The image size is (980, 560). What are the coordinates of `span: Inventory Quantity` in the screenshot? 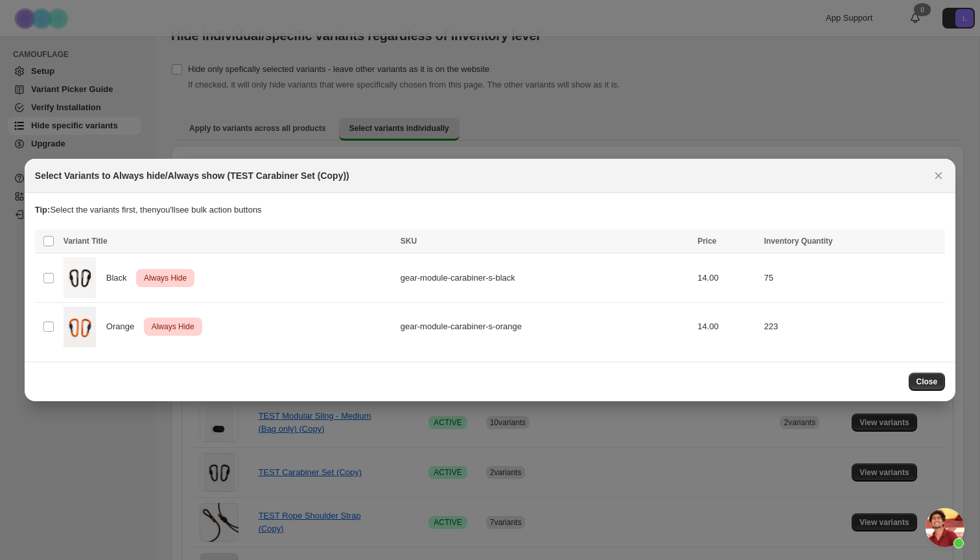 It's located at (799, 241).